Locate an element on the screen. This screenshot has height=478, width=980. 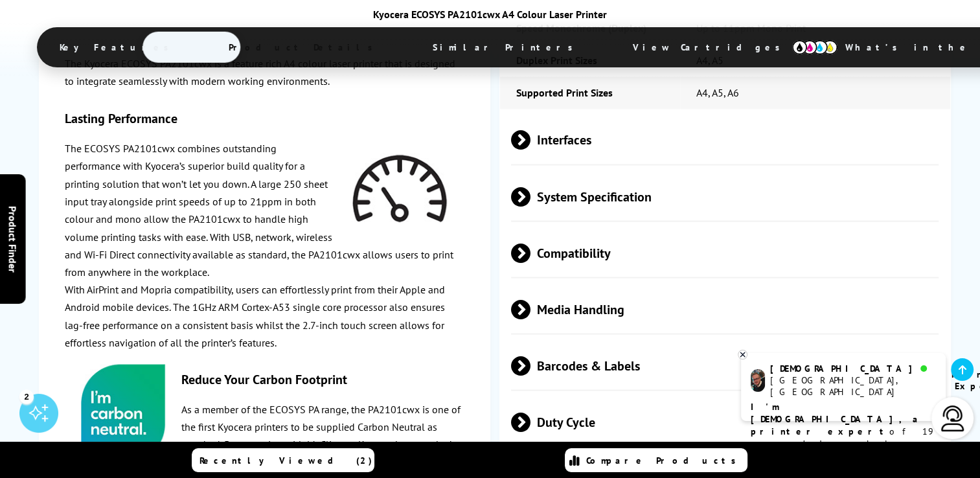
img: kyocera-carbon-neutral-logo-160.jpg is located at coordinates (123, 414).